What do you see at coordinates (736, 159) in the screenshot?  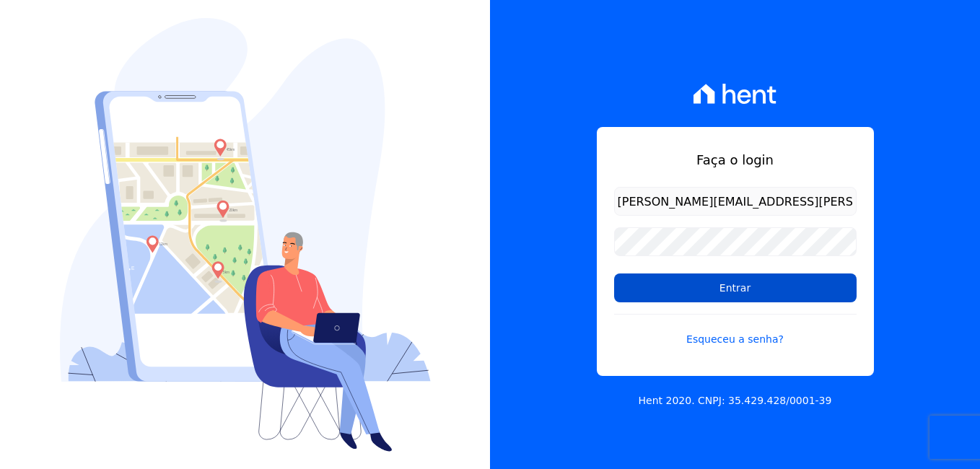 I see `h1: Faça o login` at bounding box center [736, 159].